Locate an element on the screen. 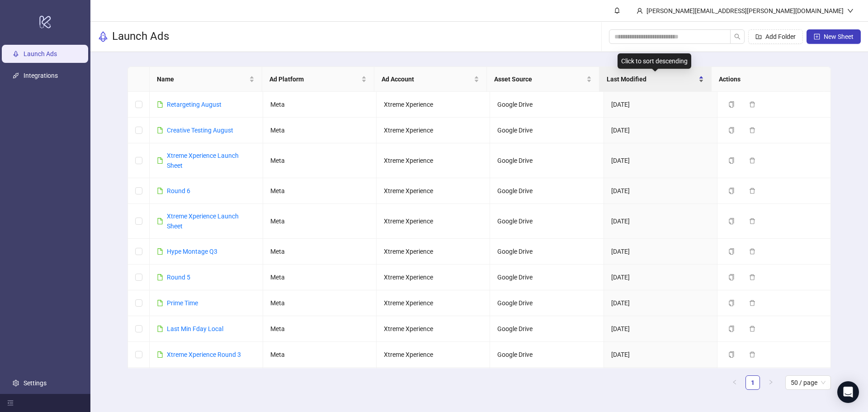 The width and height of the screenshot is (868, 412). button: New Sheet is located at coordinates (833, 37).